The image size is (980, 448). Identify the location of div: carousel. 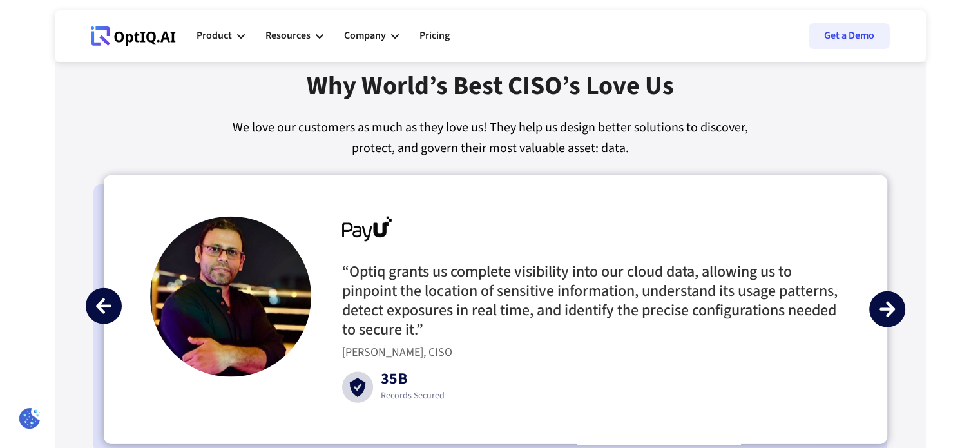
(495, 309).